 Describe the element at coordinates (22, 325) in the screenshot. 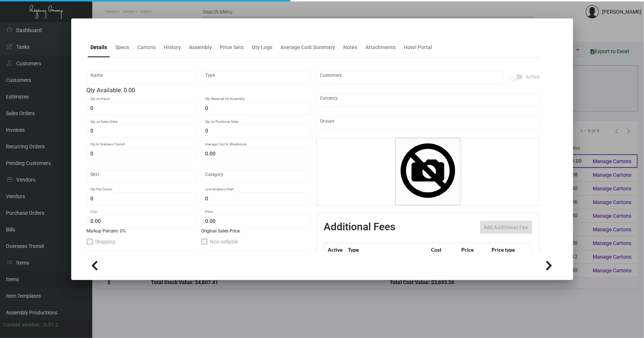

I see `div: Current version:` at that location.